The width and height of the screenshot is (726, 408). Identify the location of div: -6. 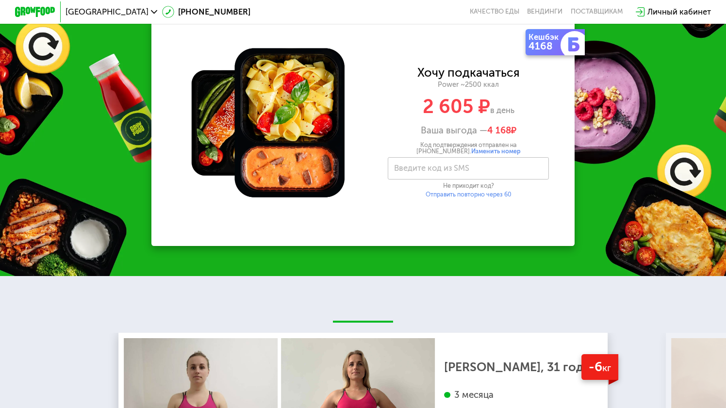
(600, 367).